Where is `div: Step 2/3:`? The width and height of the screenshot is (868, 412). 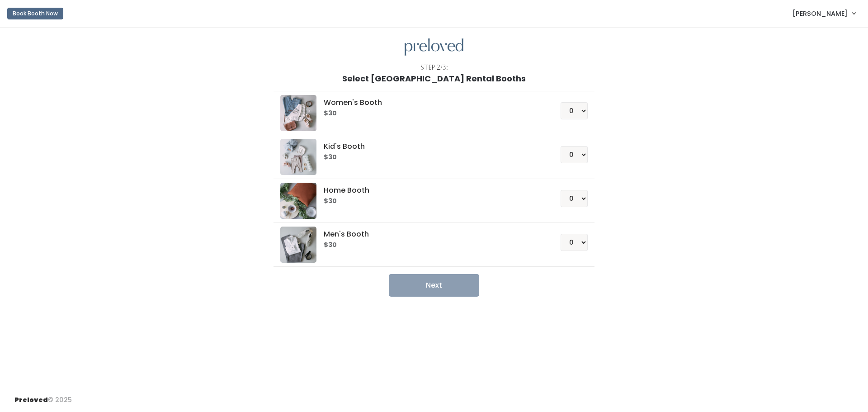
div: Step 2/3: is located at coordinates (434, 67).